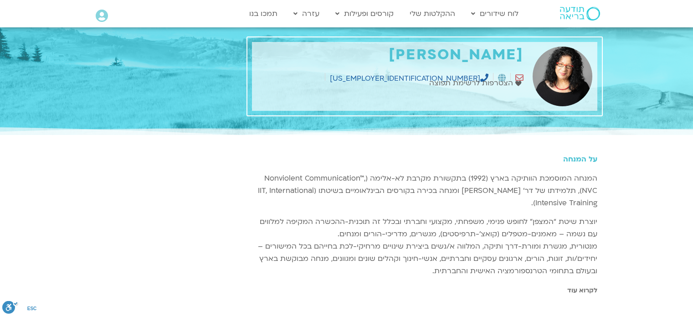 The image size is (693, 317). Describe the element at coordinates (495, 14) in the screenshot. I see `a: לוח שידורים` at that location.